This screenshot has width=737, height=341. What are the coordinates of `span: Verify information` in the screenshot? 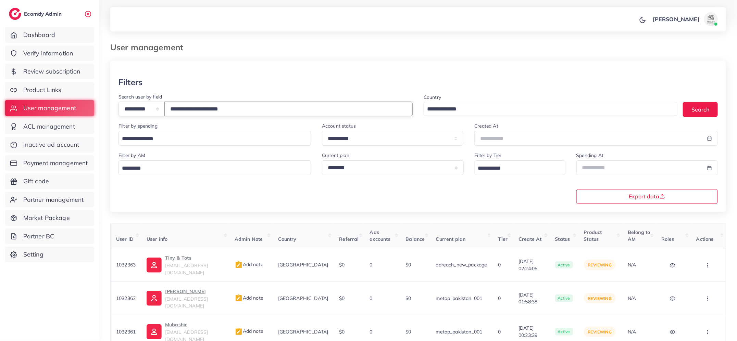 It's located at (48, 53).